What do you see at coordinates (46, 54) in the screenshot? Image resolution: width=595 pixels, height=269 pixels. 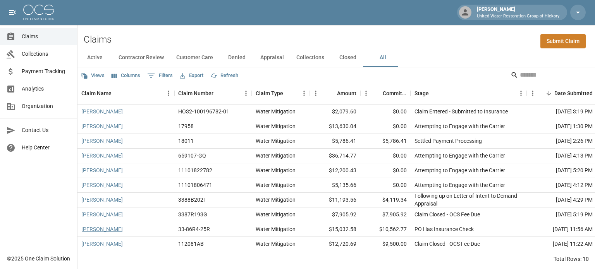 I see `span: Collections` at bounding box center [46, 54].